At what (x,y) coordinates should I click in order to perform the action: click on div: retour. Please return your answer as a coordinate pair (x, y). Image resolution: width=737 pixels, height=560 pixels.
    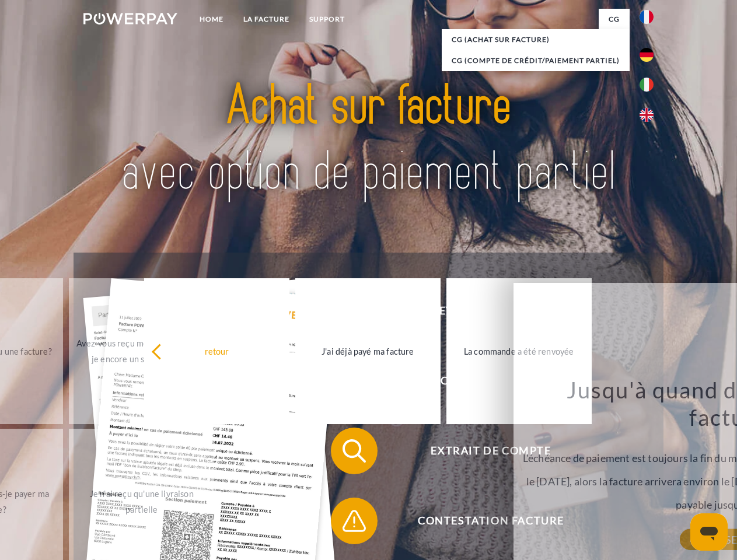
    Looking at the image, I should click on (216, 350).